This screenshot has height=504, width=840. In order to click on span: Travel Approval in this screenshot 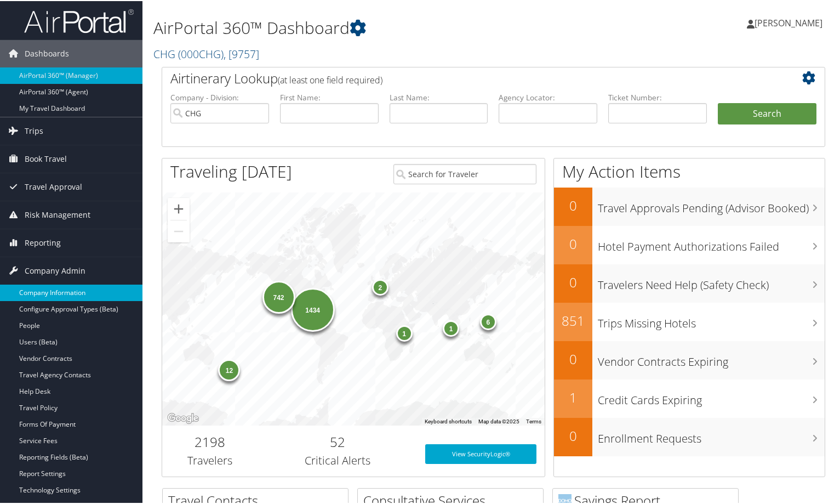, I will do `click(53, 186)`.